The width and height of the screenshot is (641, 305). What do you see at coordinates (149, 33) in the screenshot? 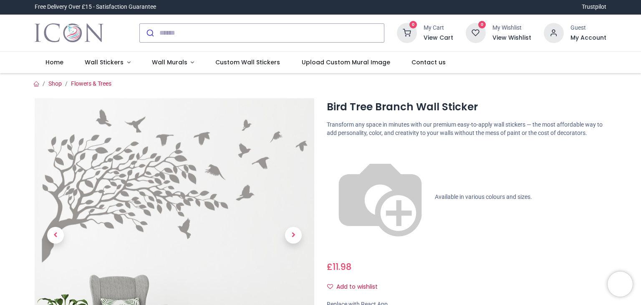
I see `button: Submit` at bounding box center [149, 33].